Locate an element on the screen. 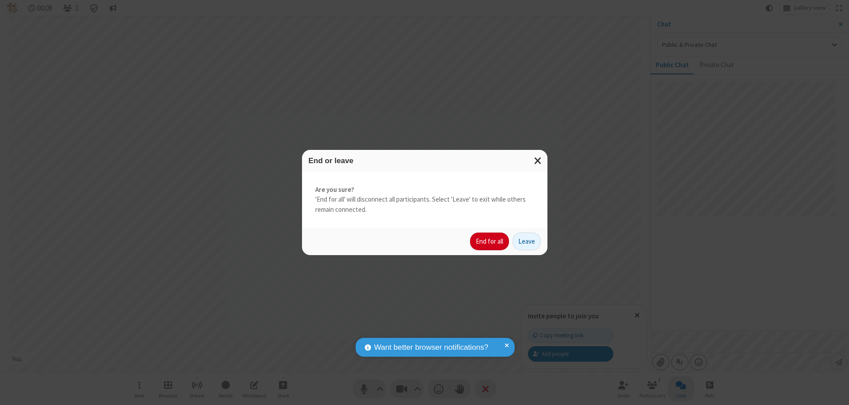 The width and height of the screenshot is (849, 405). div: 'End for all' will disconnect all participants. Select 'Leave' to exit while others remain connec... is located at coordinates (425, 200).